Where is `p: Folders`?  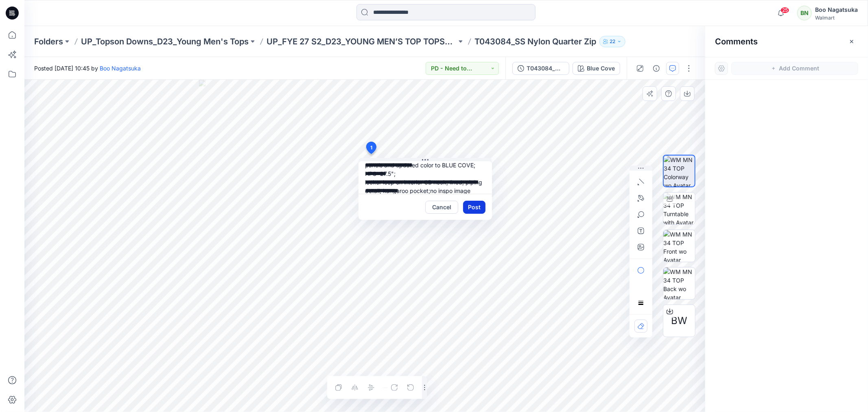 p: Folders is located at coordinates (48, 41).